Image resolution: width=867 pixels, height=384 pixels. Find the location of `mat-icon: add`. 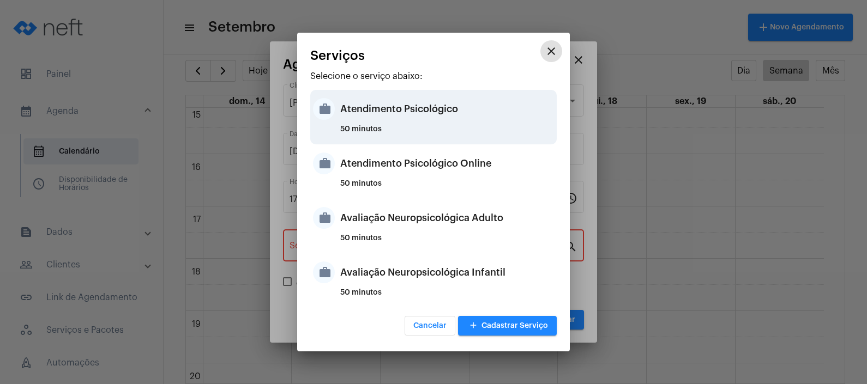

mat-icon: add is located at coordinates (473, 326).